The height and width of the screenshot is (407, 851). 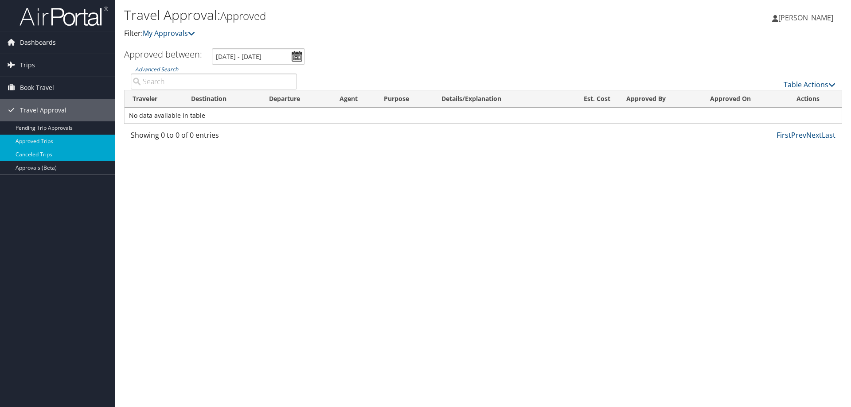 What do you see at coordinates (404, 99) in the screenshot?
I see `th: Purpose` at bounding box center [404, 99].